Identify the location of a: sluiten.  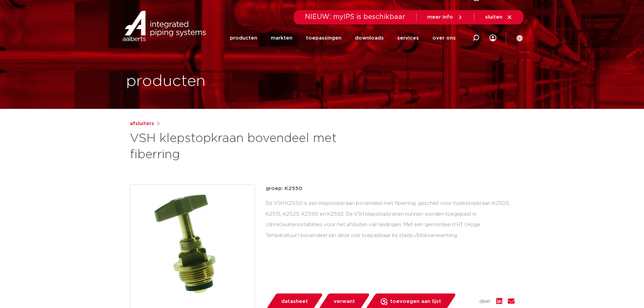
(498, 17).